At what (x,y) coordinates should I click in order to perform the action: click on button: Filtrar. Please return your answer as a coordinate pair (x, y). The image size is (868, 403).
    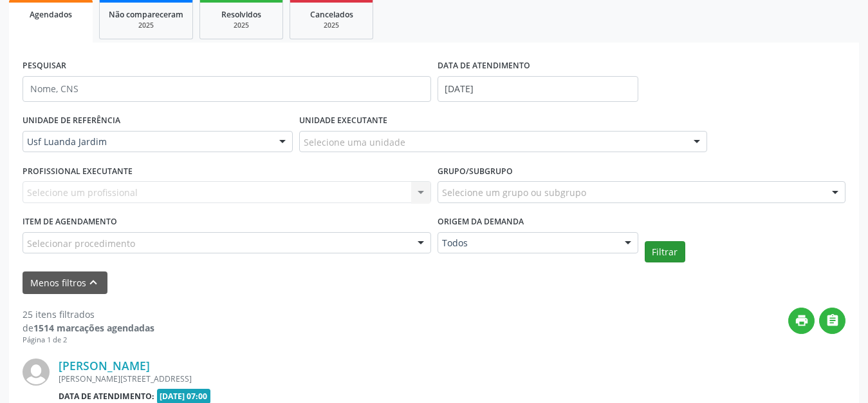
    Looking at the image, I should click on (665, 252).